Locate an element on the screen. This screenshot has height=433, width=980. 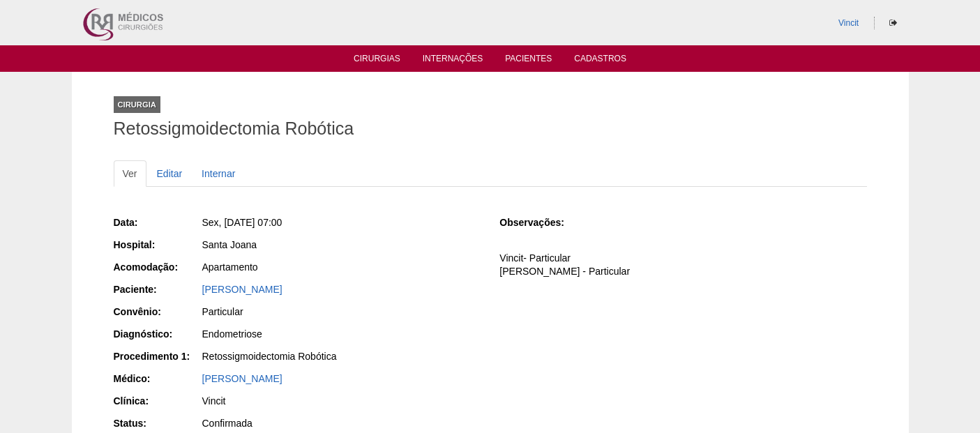
a: Vincit is located at coordinates (848, 23).